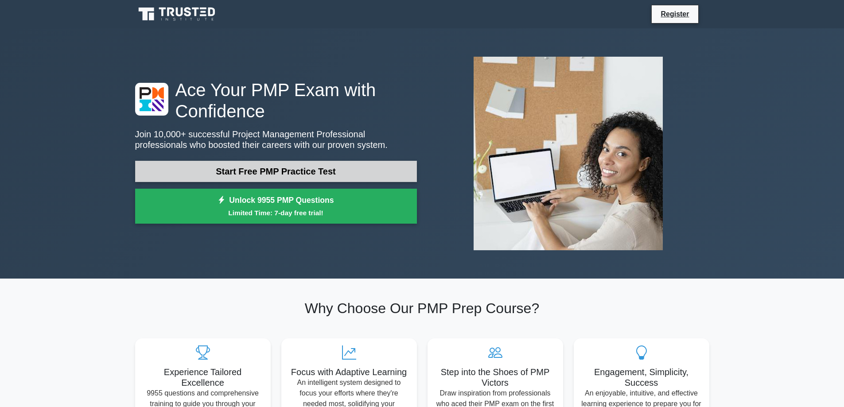 The image size is (844, 407). I want to click on h5: Experience Tailored Excellence, so click(203, 377).